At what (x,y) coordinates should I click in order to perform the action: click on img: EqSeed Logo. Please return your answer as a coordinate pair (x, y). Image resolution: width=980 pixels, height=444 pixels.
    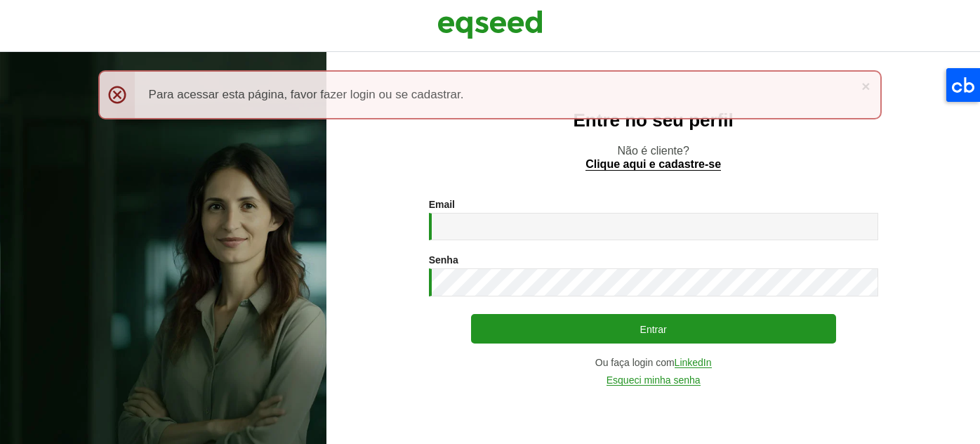
    Looking at the image, I should click on (490, 25).